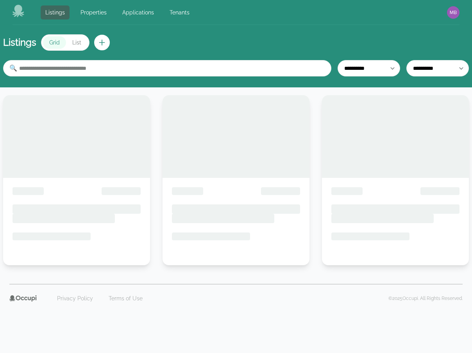 This screenshot has height=353, width=472. Describe the element at coordinates (77, 43) in the screenshot. I see `button: List` at that location.